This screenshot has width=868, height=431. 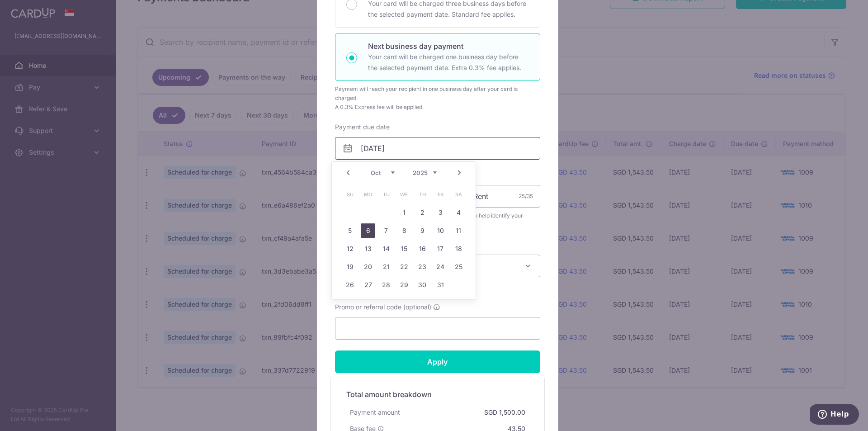 What do you see at coordinates (404, 249) in the screenshot?
I see `a: 15` at bounding box center [404, 249].